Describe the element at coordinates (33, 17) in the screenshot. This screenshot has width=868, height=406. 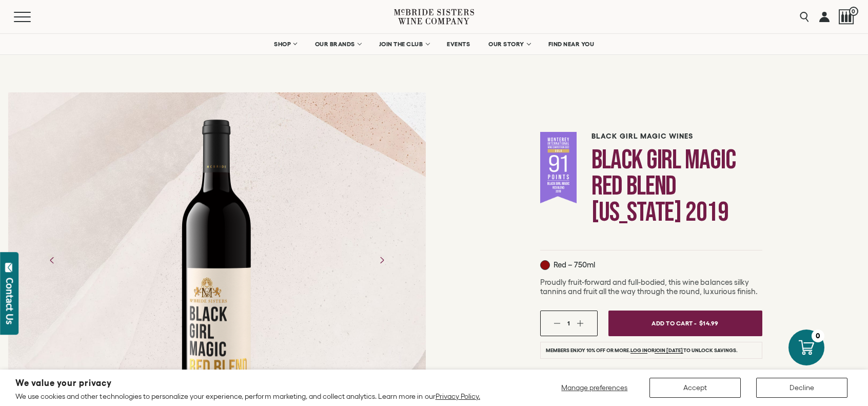
I see `button: Mobile Menu Trigger` at that location.